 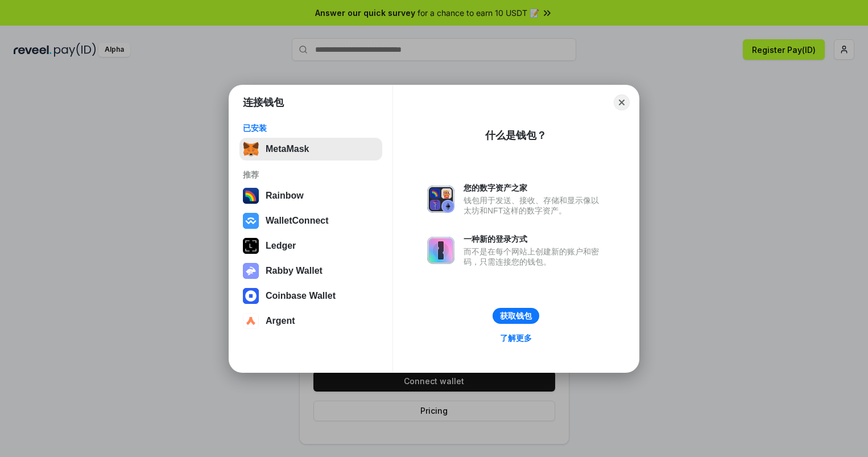 What do you see at coordinates (516, 338) in the screenshot?
I see `div: 了解更多` at bounding box center [516, 338].